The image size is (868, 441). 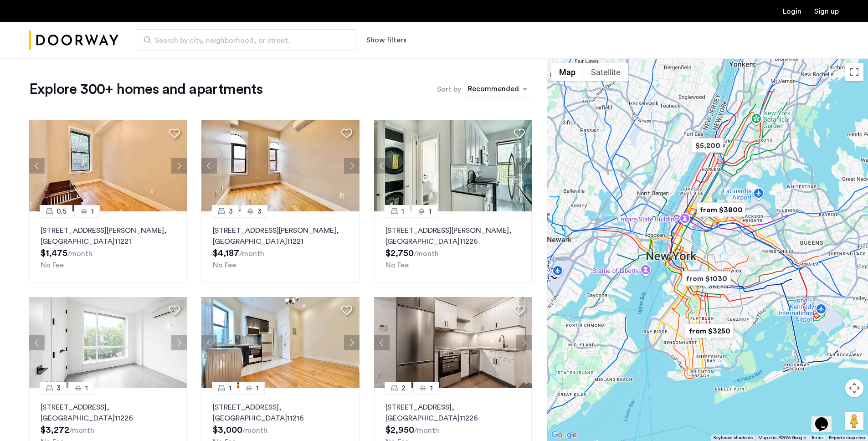 I want to click on button: Show or hide filters, so click(x=387, y=40).